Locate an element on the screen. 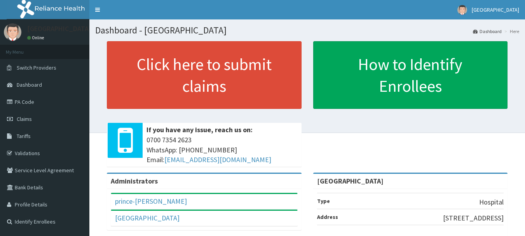 The height and width of the screenshot is (236, 525). li: Here is located at coordinates (511, 31).